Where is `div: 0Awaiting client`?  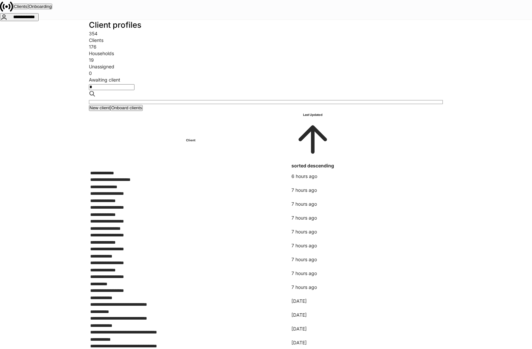
div: 0Awaiting client is located at coordinates (266, 77).